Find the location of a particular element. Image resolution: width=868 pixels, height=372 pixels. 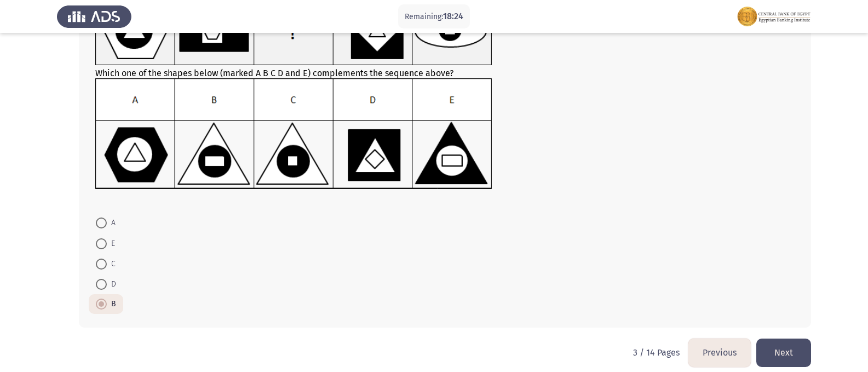

button: load next page is located at coordinates (784, 352).